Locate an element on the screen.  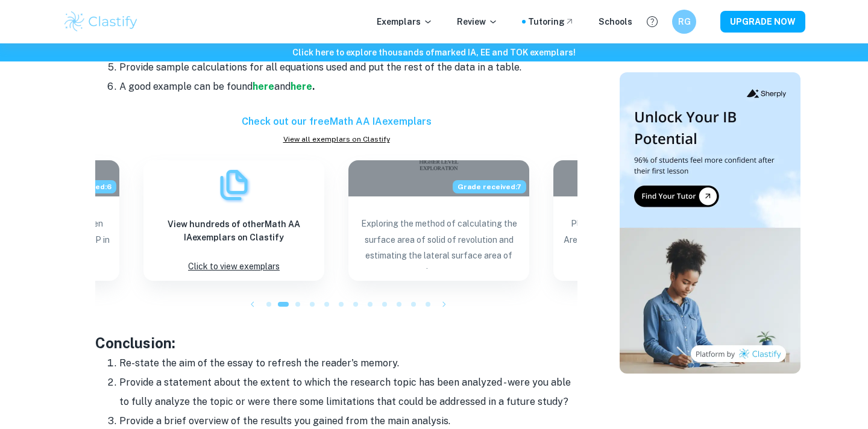
p: Review is located at coordinates (478, 21).